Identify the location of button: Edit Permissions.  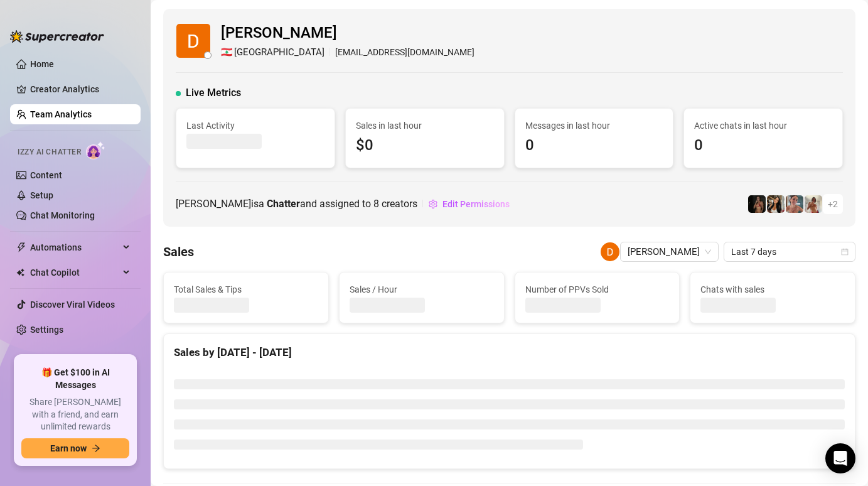
(469, 204).